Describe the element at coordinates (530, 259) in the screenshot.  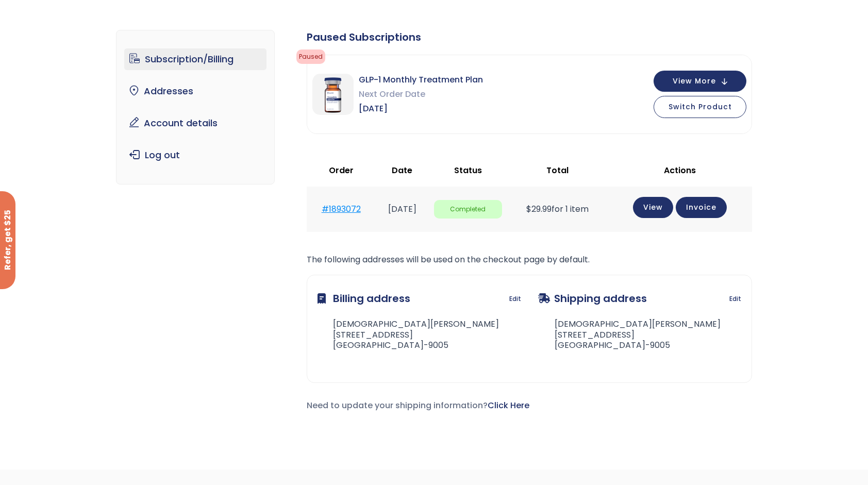
I see `p: The following addresses will be used on the checkout page by default.` at that location.